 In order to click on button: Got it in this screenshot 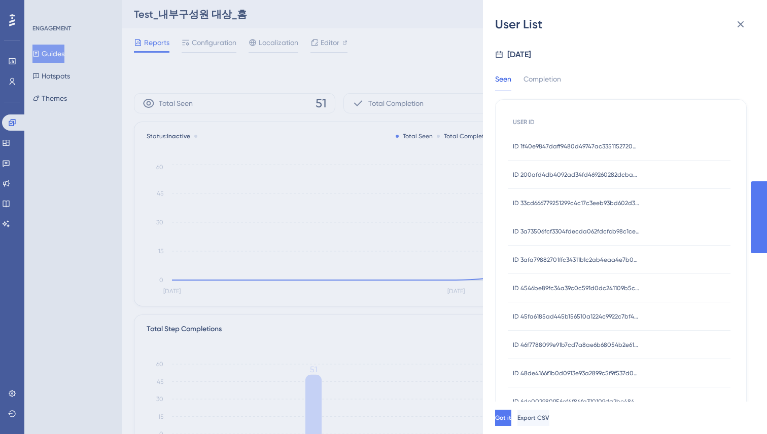, I will do `click(503, 418)`.